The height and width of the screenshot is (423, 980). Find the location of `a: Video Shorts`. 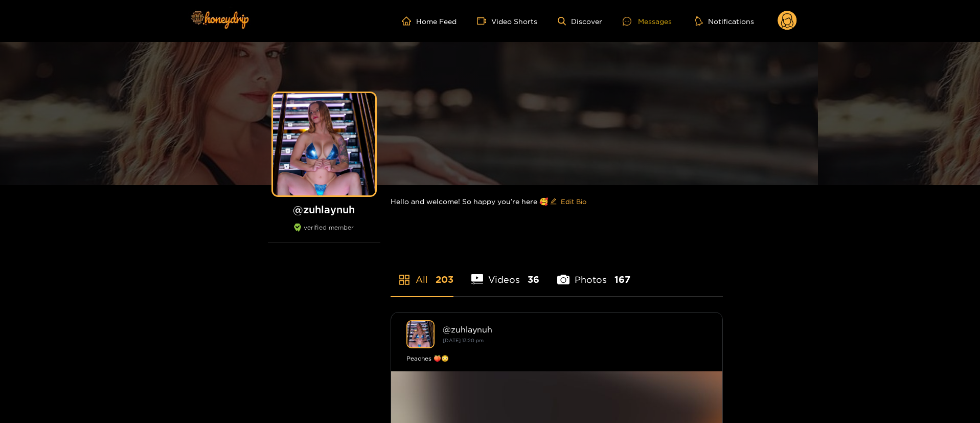

a: Video Shorts is located at coordinates (507, 21).